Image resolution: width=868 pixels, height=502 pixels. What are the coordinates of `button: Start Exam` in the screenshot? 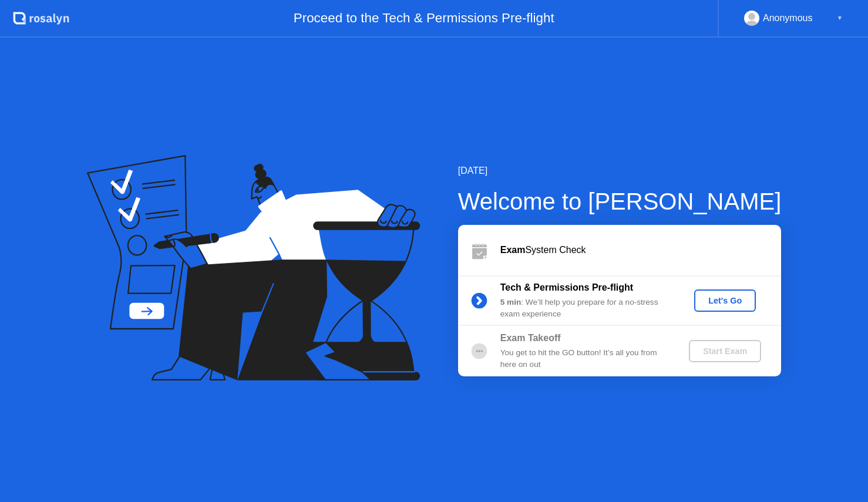 It's located at (725, 351).